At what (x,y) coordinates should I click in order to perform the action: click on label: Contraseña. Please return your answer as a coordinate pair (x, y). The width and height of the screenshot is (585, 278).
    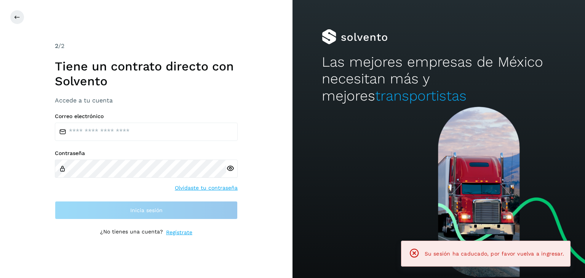
    Looking at the image, I should click on (146, 153).